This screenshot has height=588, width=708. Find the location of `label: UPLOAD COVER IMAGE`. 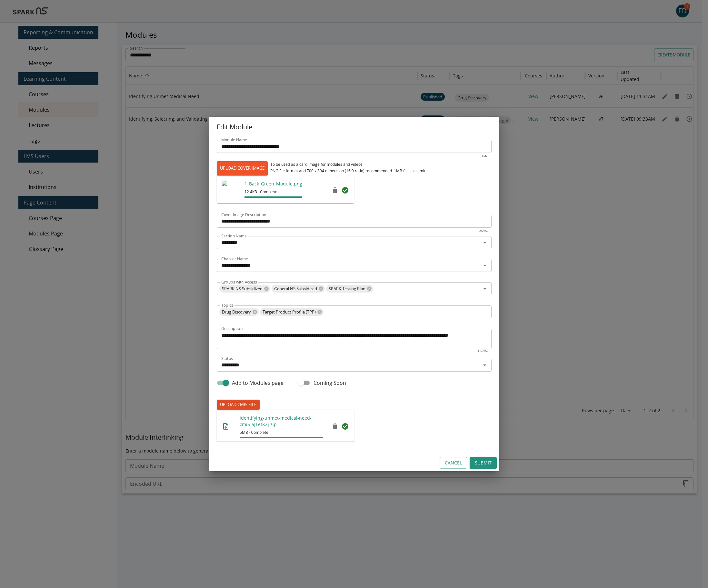

label: UPLOAD COVER IMAGE is located at coordinates (242, 169).